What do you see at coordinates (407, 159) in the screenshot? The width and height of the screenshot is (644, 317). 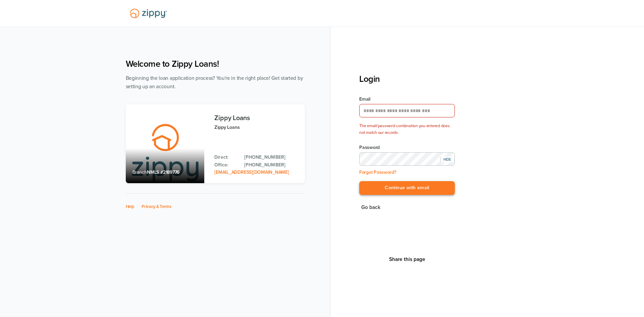 I see `input: Input Password` at bounding box center [407, 159].